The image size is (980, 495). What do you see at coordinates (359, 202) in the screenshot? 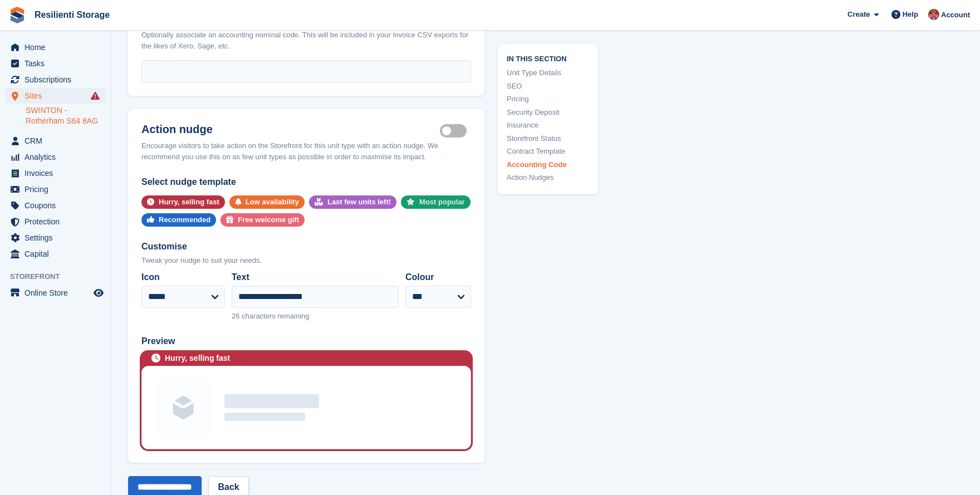
I see `div: Last few units left!` at bounding box center [359, 202].